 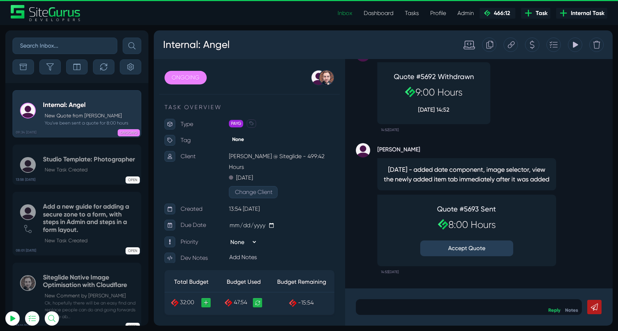 I want to click on a: Inbox, so click(x=345, y=13).